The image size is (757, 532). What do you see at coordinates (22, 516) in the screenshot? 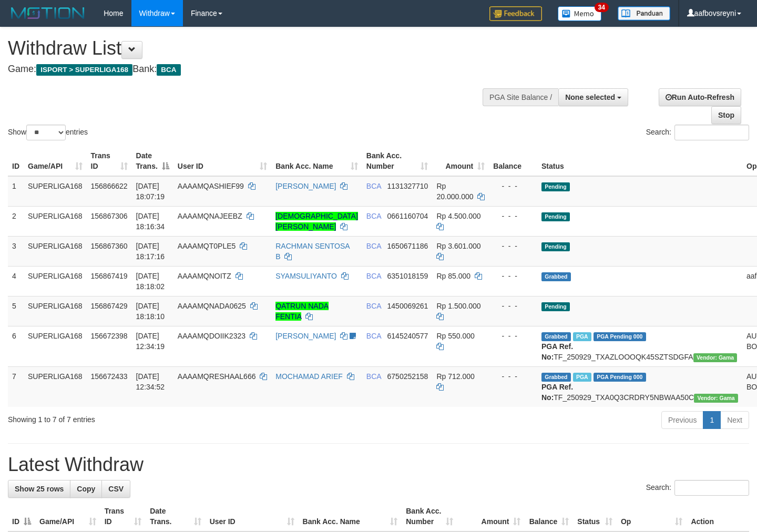
I see `th: ID: activate to sort column descending` at bounding box center [22, 516].